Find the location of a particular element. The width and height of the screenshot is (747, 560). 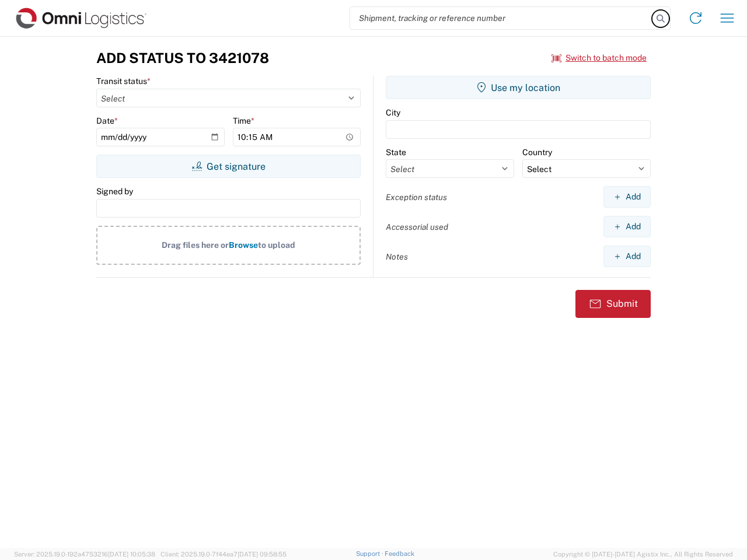

a: Support is located at coordinates (370, 553).